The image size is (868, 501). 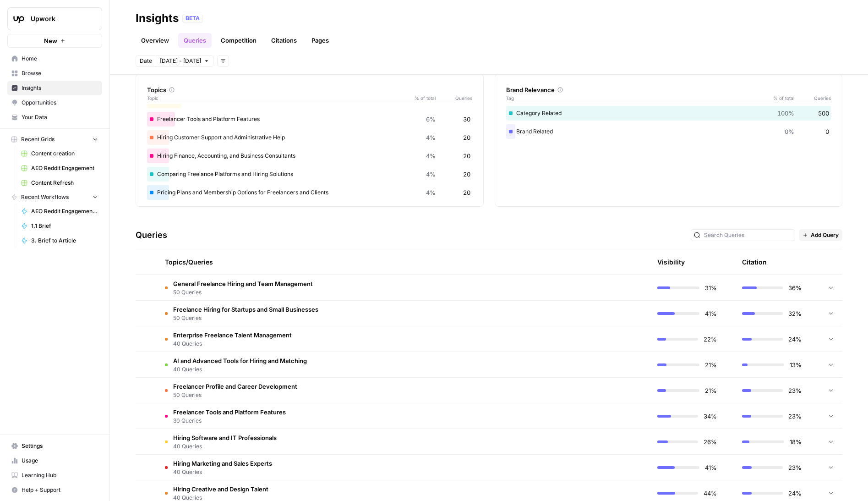 I want to click on span: Hiring Marketing and Sales Experts, so click(x=223, y=463).